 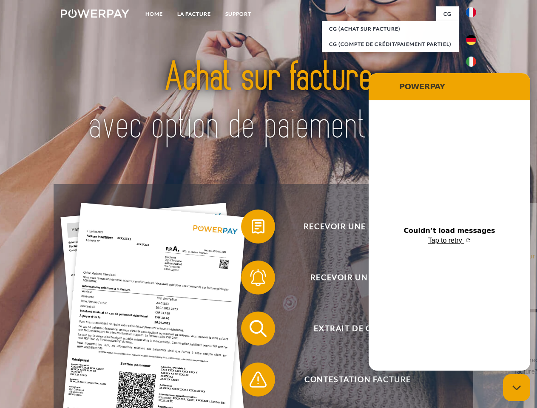 I want to click on a: CG, so click(x=447, y=14).